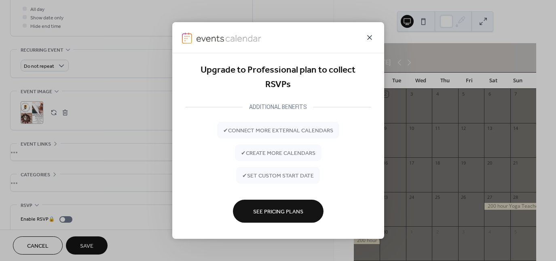 The width and height of the screenshot is (556, 261). I want to click on span: ✔ connect more external calendars, so click(278, 131).